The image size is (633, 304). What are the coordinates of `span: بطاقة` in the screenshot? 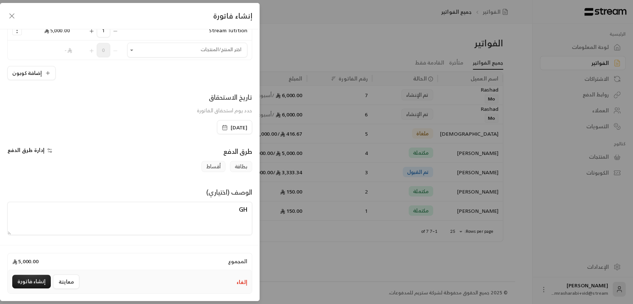 It's located at (241, 166).